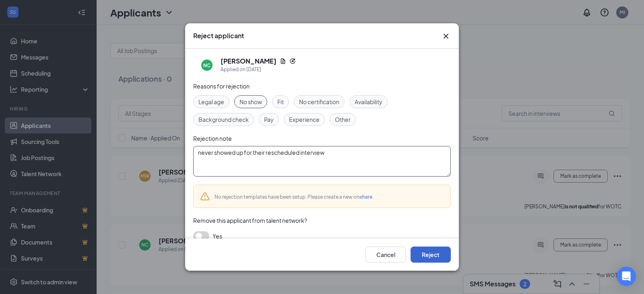 Image resolution: width=644 pixels, height=294 pixels. I want to click on div: Open Intercom Messenger, so click(627, 276).